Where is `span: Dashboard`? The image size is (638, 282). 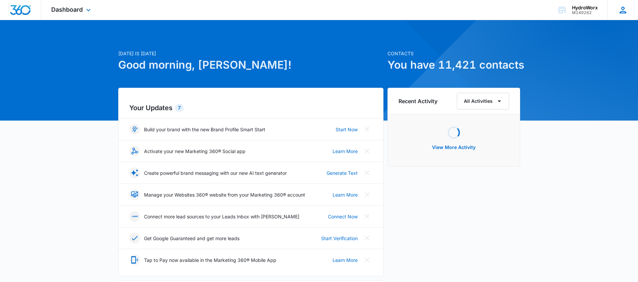 span: Dashboard is located at coordinates (67, 9).